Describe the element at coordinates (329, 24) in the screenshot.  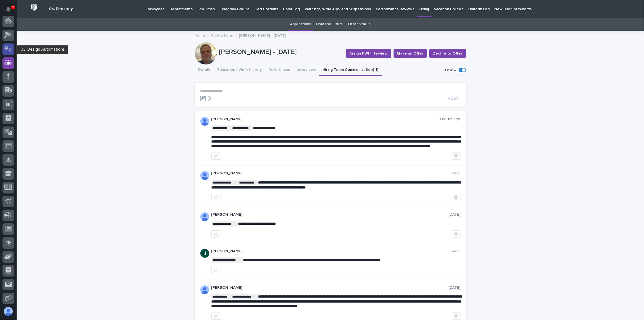
I see `a: Hold for Future` at that location.